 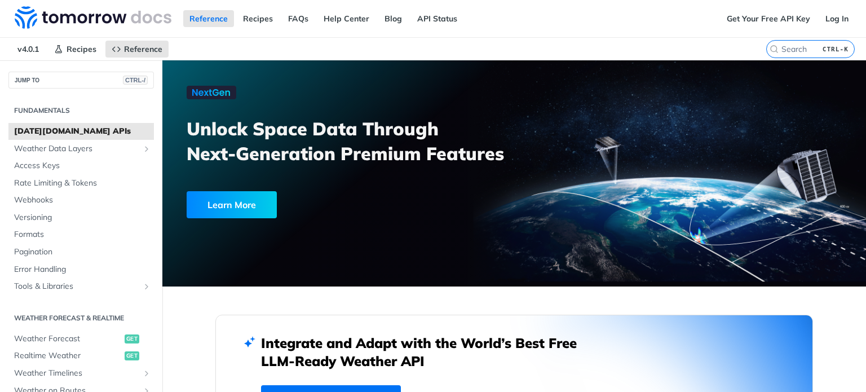 I want to click on a: Weather TimelinesShow subpages for Weather Timelines, so click(x=81, y=373).